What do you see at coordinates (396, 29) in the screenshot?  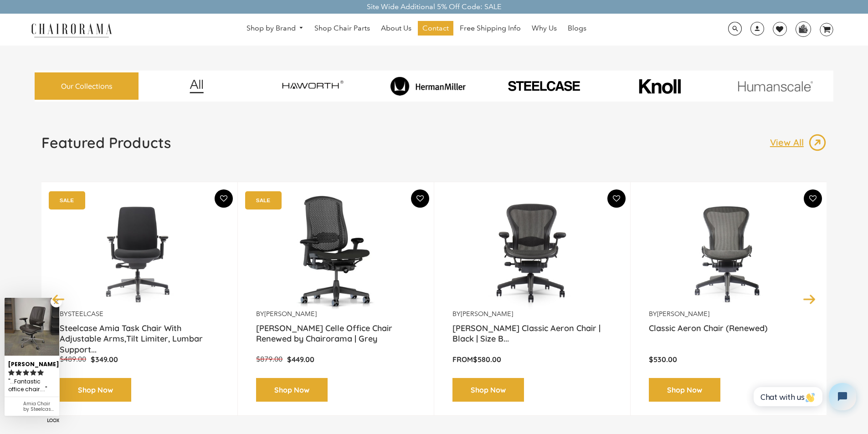 I see `span: About Us` at bounding box center [396, 29].